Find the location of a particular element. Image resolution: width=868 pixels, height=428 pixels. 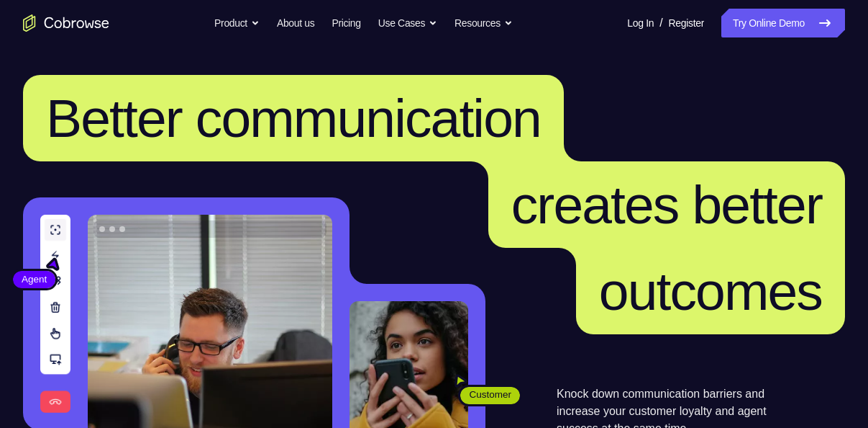

a: Pricing is located at coordinates (346, 23).